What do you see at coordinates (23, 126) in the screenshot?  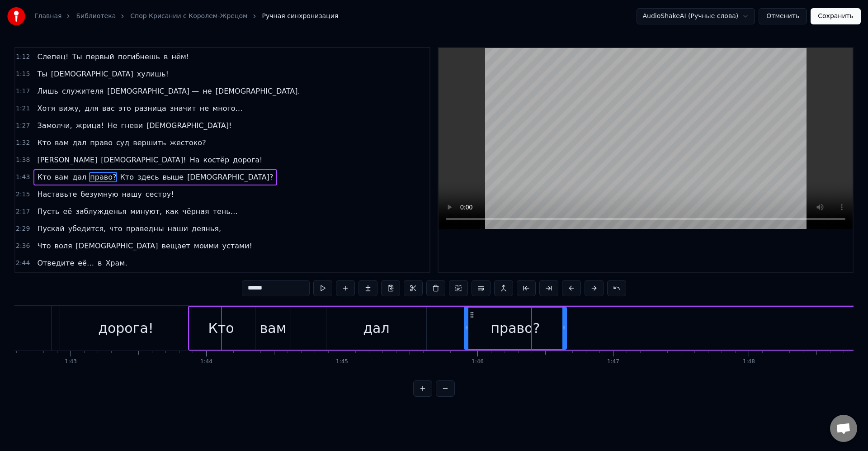 I see `span: 1:27` at bounding box center [23, 126].